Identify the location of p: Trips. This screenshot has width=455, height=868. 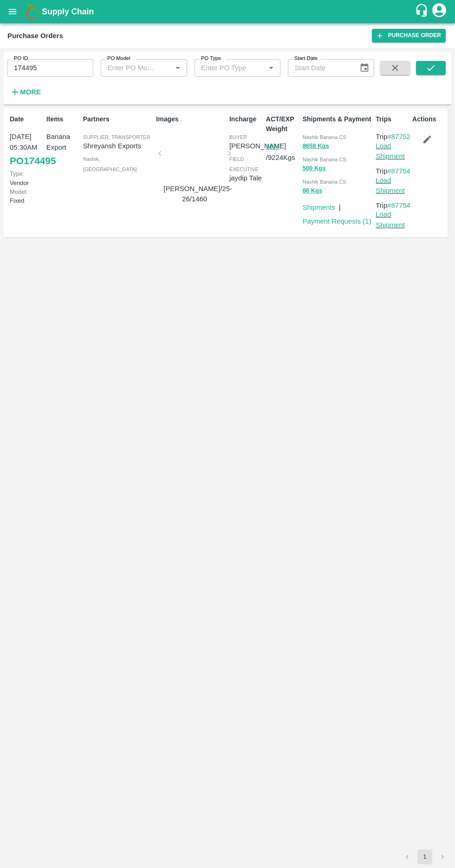
(392, 119).